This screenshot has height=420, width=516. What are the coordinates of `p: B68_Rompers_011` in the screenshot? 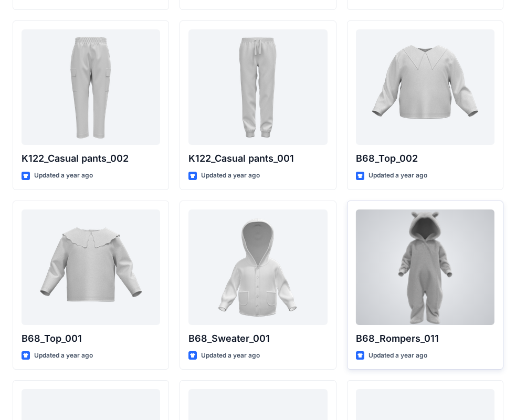 It's located at (425, 338).